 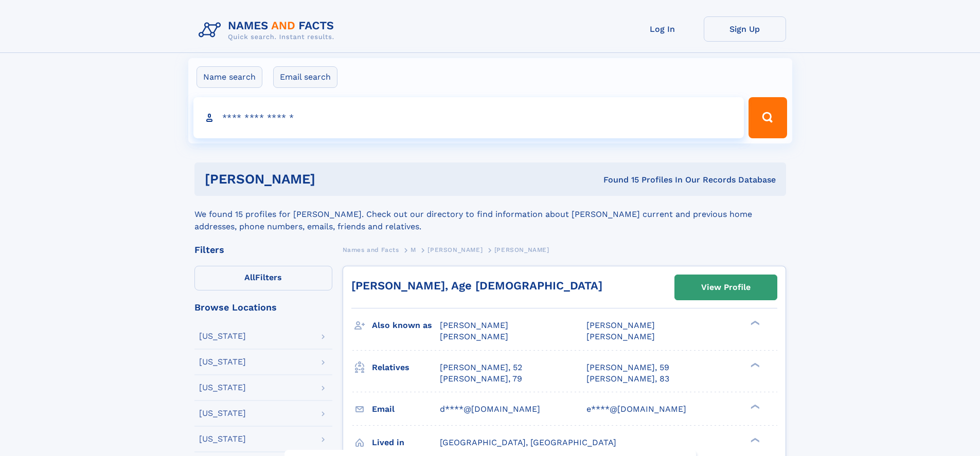 What do you see at coordinates (249, 277) in the screenshot?
I see `span: All` at bounding box center [249, 277].